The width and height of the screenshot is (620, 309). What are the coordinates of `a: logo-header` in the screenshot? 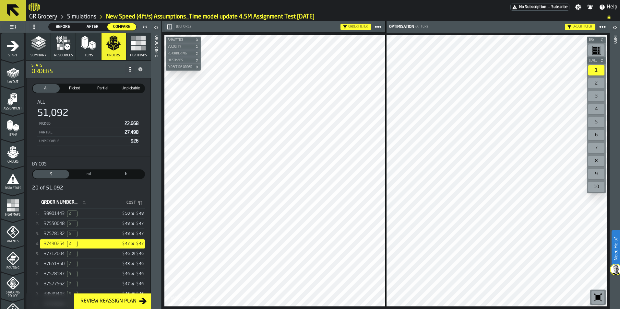 It's located at (34, 7).